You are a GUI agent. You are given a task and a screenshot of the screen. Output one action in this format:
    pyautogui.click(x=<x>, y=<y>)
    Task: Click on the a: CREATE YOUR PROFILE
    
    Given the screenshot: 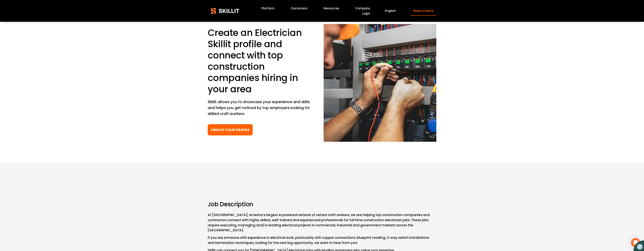 What is the action you would take?
    pyautogui.click(x=230, y=130)
    